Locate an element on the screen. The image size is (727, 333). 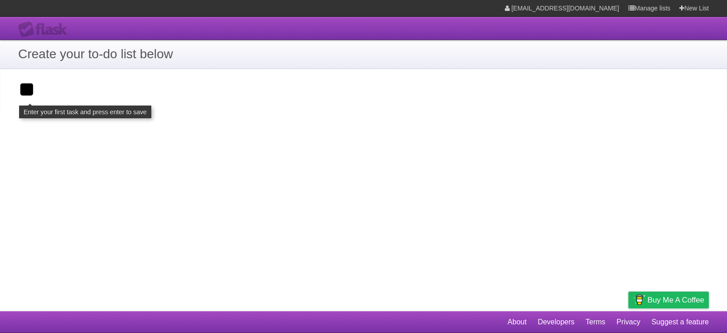
img: Buy me a coffee is located at coordinates (639, 299).